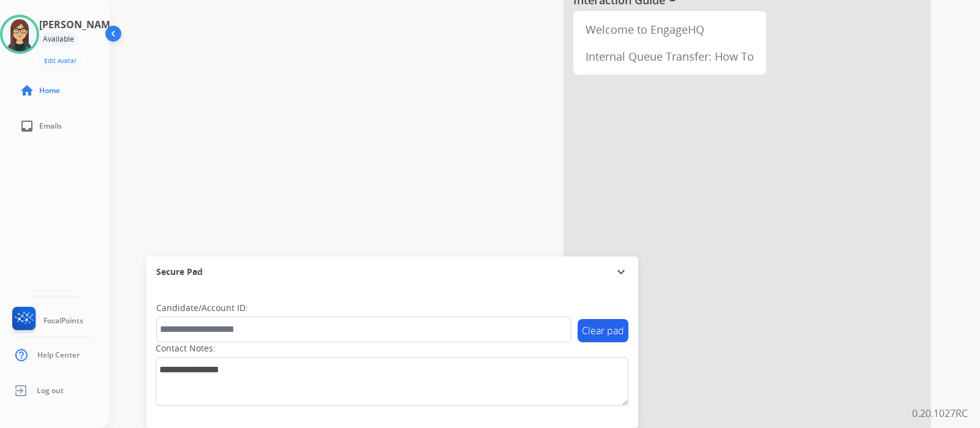 This screenshot has width=980, height=428. I want to click on span: Secure Pad, so click(179, 272).